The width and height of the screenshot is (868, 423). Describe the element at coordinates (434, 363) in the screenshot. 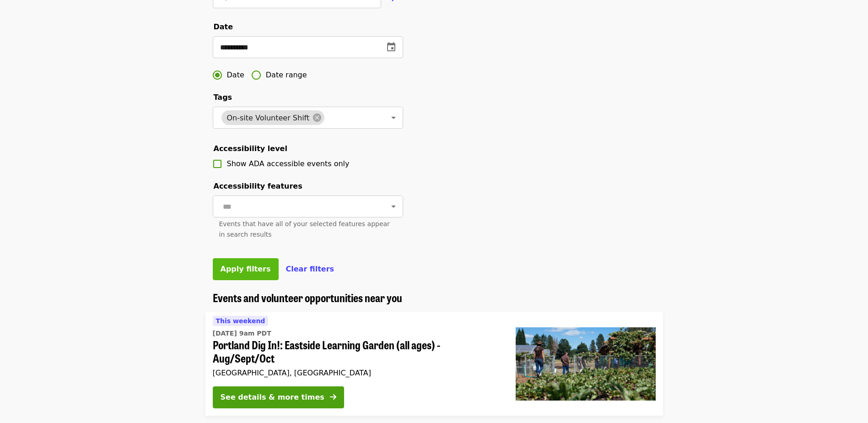

I see `a: See details for "Portland Dig In!: Eastside Learning Garden (all ages) - Aug/Sept/Oct"` at that location.